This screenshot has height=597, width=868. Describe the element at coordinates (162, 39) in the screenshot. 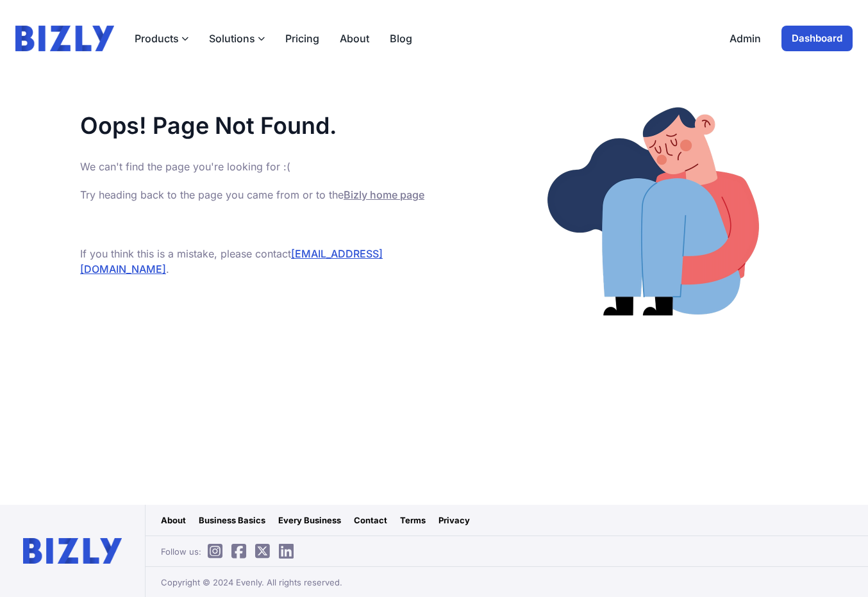

I see `button: Products` at that location.